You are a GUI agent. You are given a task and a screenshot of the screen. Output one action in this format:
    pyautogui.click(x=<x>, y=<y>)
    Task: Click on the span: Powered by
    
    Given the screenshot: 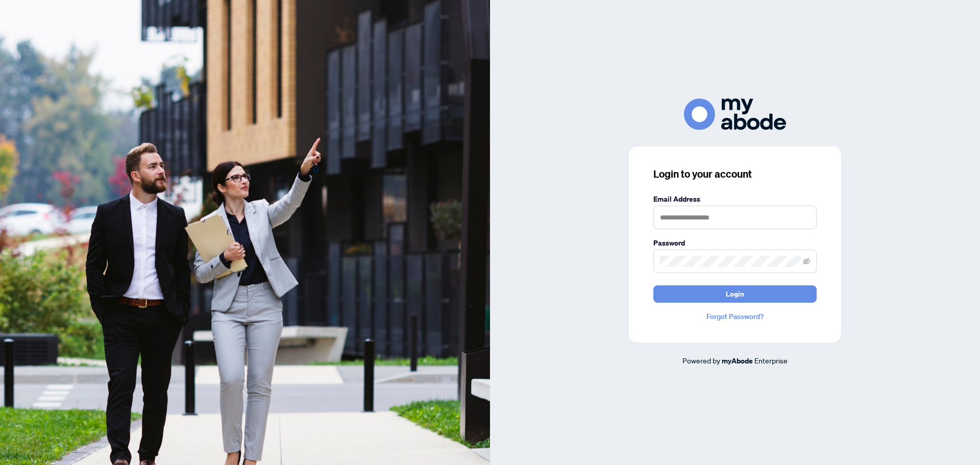 What is the action you would take?
    pyautogui.click(x=701, y=360)
    